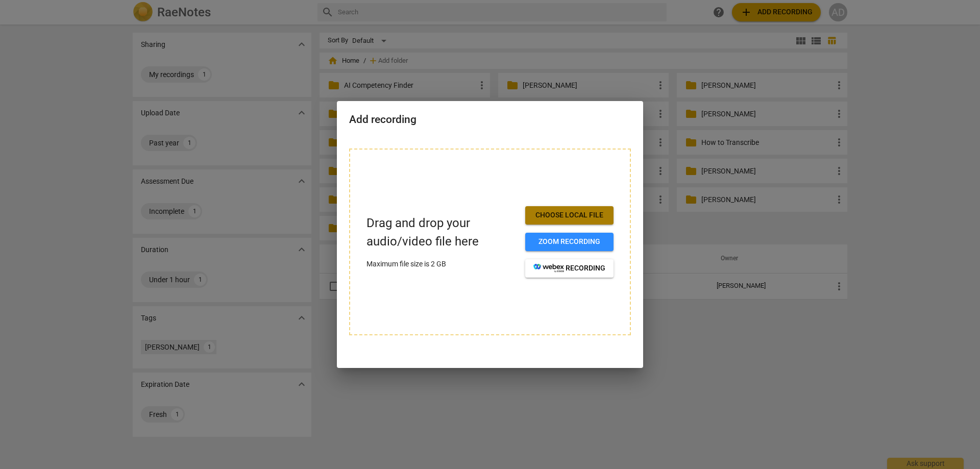 Image resolution: width=980 pixels, height=469 pixels. Describe the element at coordinates (441, 263) in the screenshot. I see `p: Maximum file size is 2 GB` at that location.